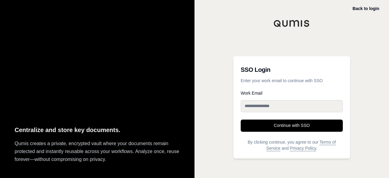 The image size is (389, 178). I want to click on a: Terms of Service, so click(301, 145).